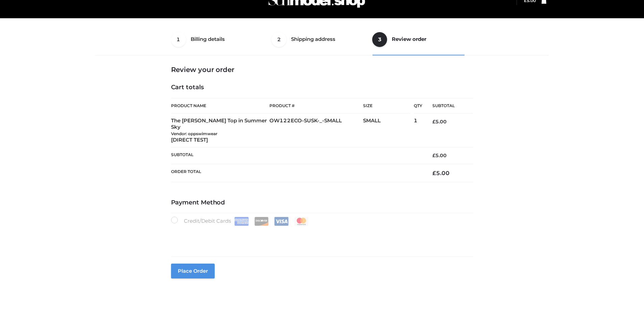 This screenshot has height=318, width=644. I want to click on button: Place order, so click(193, 271).